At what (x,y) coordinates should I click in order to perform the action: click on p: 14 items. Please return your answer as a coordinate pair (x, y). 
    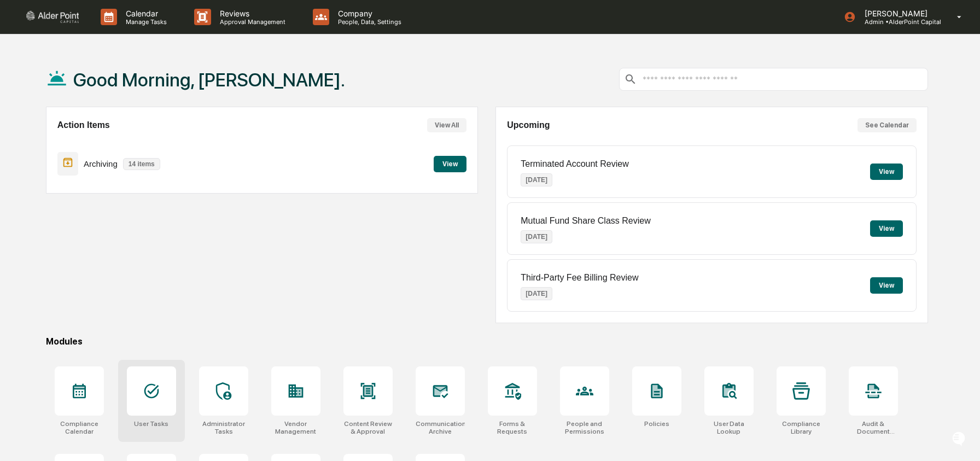
    Looking at the image, I should click on (142, 164).